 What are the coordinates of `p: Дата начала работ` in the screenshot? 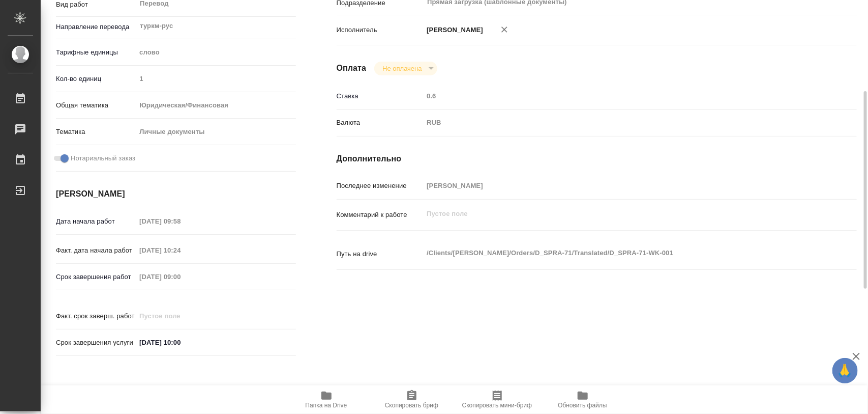 It's located at (96, 222).